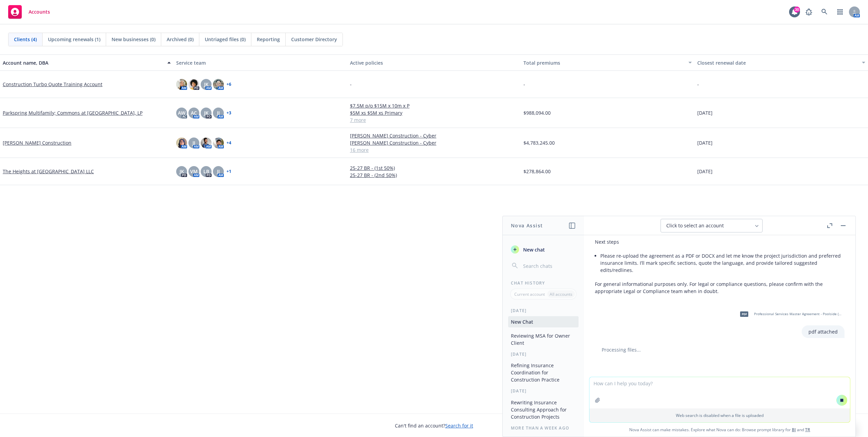  Describe the element at coordinates (229, 171) in the screenshot. I see `a: + 1` at that location.